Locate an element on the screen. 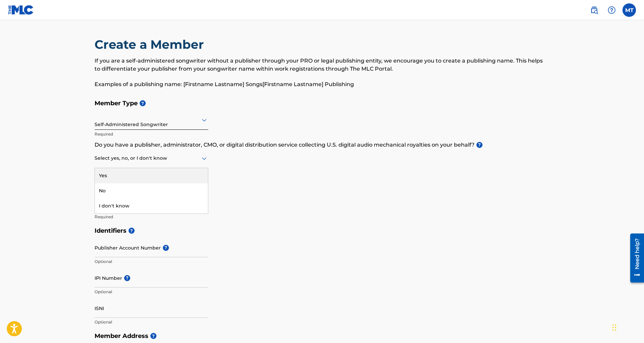 The width and height of the screenshot is (644, 343). div: Help is located at coordinates (612, 10).